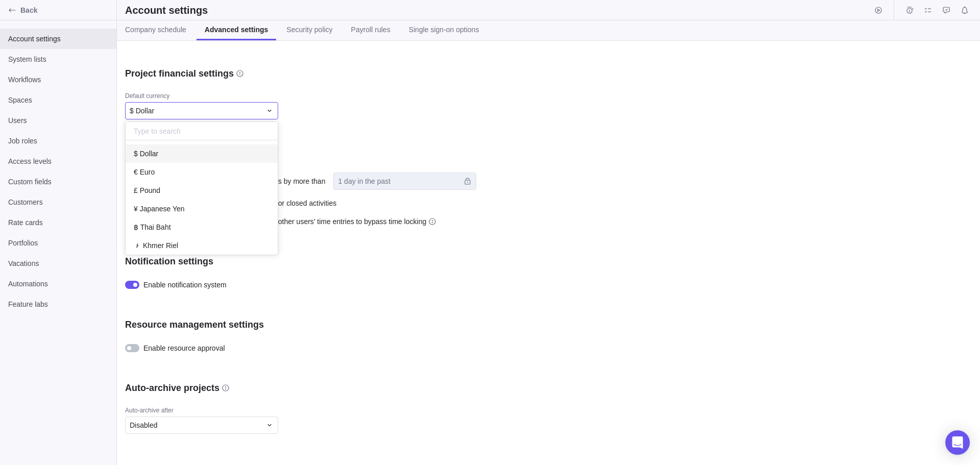 The width and height of the screenshot is (980, 465). What do you see at coordinates (144, 172) in the screenshot?
I see `span: € Euro` at bounding box center [144, 172].